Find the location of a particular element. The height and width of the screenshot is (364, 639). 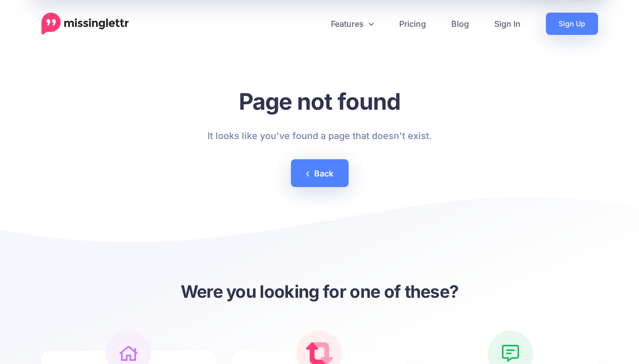

h3: Were you looking for one of these? is located at coordinates (320, 291).